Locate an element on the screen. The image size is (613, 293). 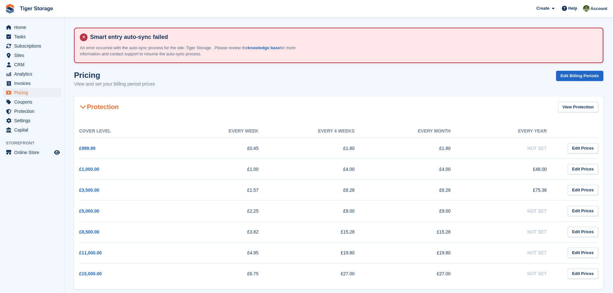
a: £11,000.00 is located at coordinates (90, 253).